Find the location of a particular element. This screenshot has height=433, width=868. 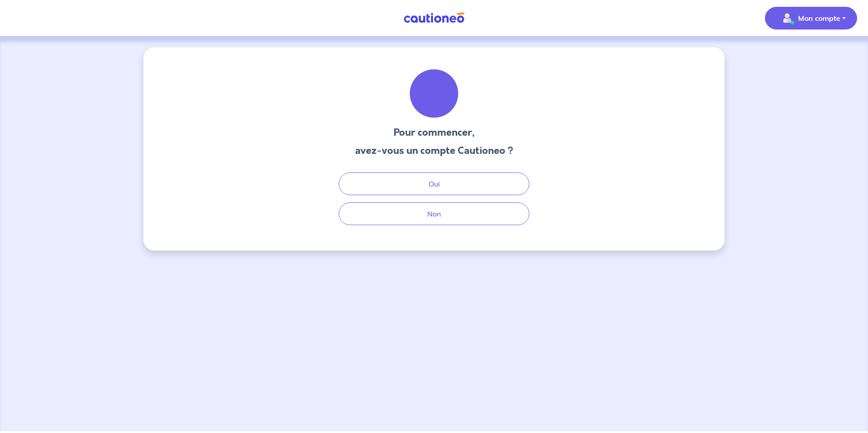

button: Oui is located at coordinates (434, 184).